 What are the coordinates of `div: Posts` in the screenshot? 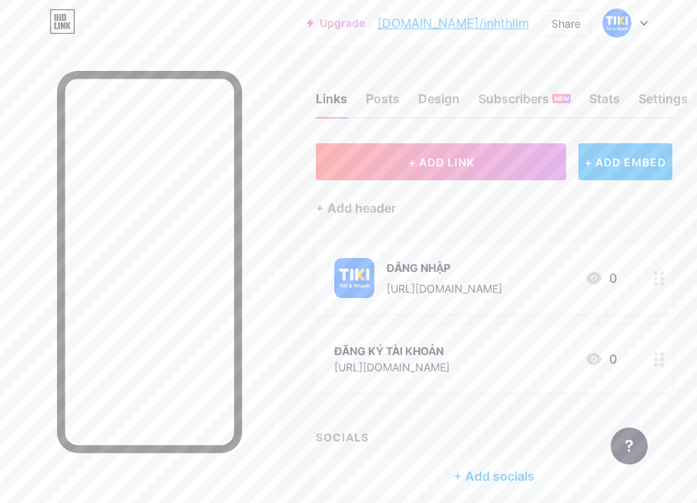 It's located at (383, 103).